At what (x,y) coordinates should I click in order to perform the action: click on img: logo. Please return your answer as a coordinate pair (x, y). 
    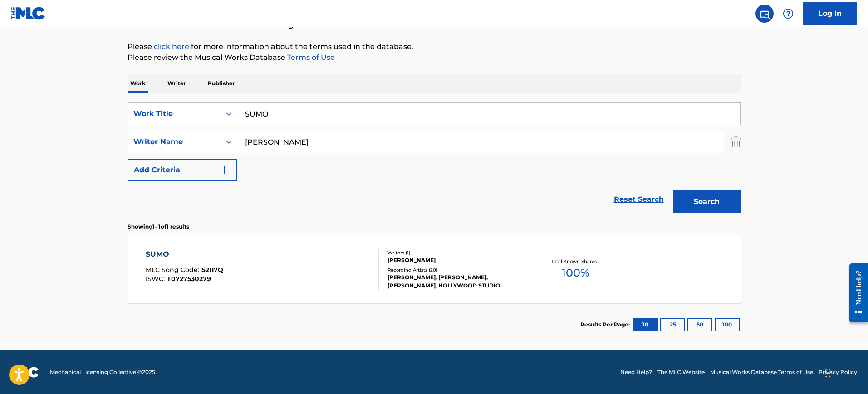
    Looking at the image, I should click on (25, 372).